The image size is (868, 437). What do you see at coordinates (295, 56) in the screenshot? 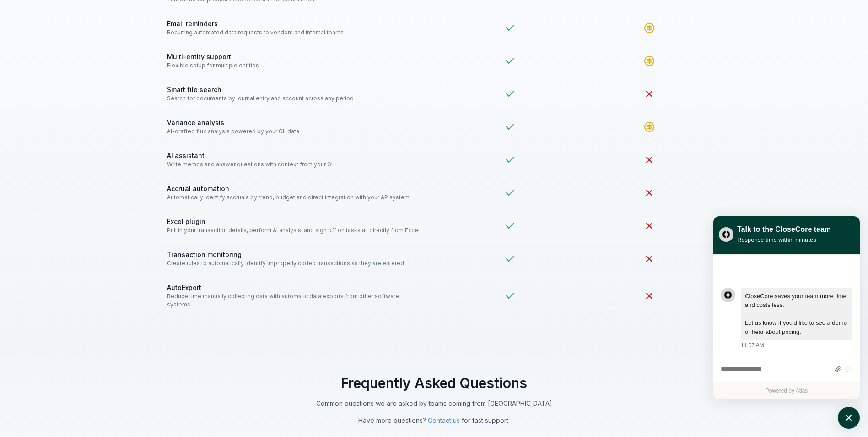
I see `span: Multi-entity support` at bounding box center [295, 56].